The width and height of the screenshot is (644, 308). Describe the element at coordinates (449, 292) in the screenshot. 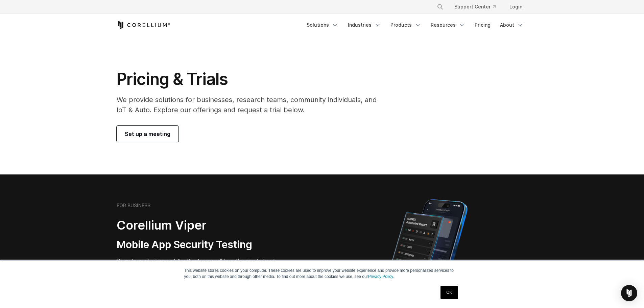

I see `a: OK` at that location.